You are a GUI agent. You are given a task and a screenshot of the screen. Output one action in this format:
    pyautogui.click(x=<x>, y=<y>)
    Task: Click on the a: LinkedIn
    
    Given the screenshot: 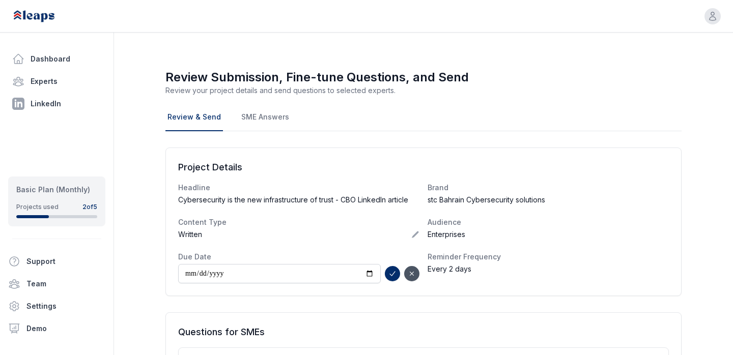 What is the action you would take?
    pyautogui.click(x=56, y=104)
    